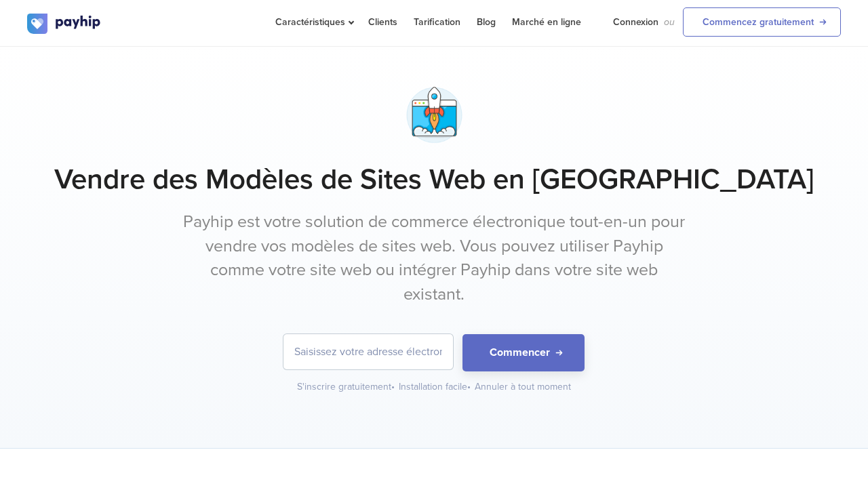 Image resolution: width=868 pixels, height=488 pixels. What do you see at coordinates (434, 258) in the screenshot?
I see `p: Payhip est votre solution de commerce électronique tout-en-un pour vendre vos modèles de sites we...` at bounding box center [434, 258].